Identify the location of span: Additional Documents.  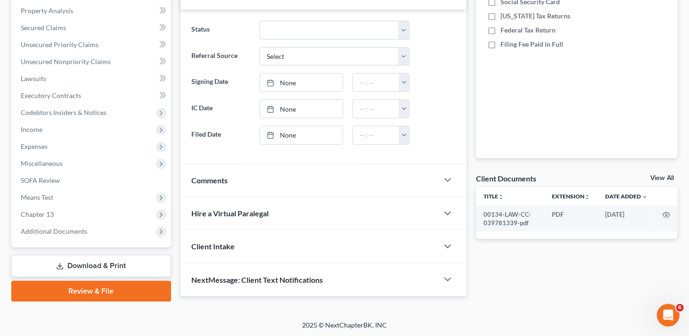
(54, 231).